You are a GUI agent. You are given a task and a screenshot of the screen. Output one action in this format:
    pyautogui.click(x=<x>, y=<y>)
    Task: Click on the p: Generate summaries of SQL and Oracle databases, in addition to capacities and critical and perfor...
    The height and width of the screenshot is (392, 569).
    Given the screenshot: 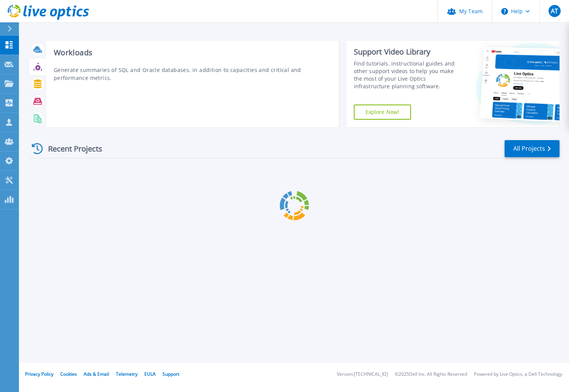 What is the action you would take?
    pyautogui.click(x=192, y=74)
    